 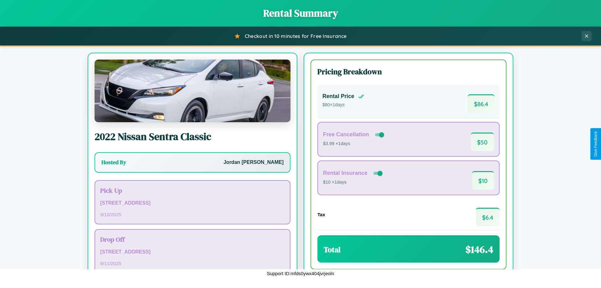 I want to click on div: Give Feedback, so click(x=596, y=144).